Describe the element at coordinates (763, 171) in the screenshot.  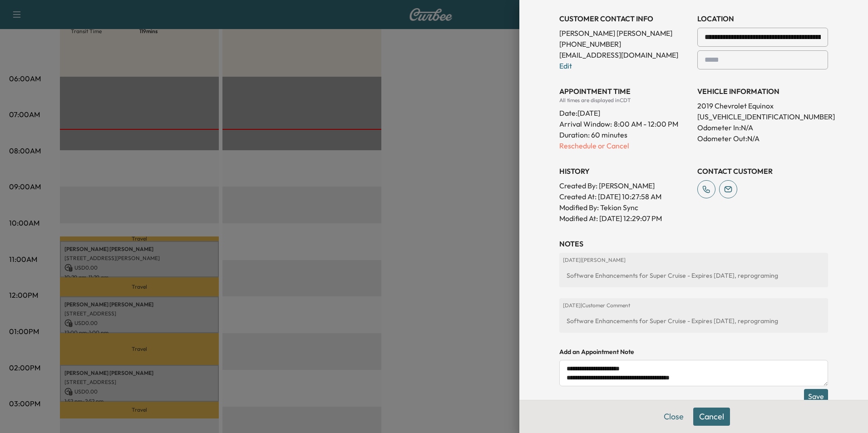
I see `h3: CONTACT CUSTOMER` at that location.